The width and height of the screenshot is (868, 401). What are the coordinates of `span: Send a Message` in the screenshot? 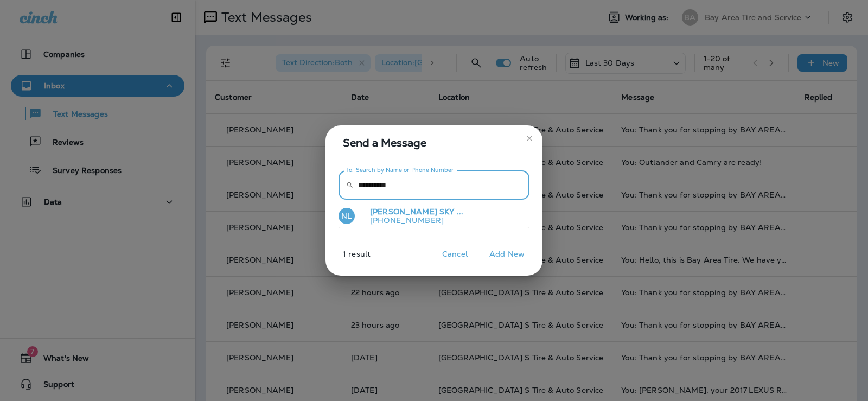 It's located at (436, 142).